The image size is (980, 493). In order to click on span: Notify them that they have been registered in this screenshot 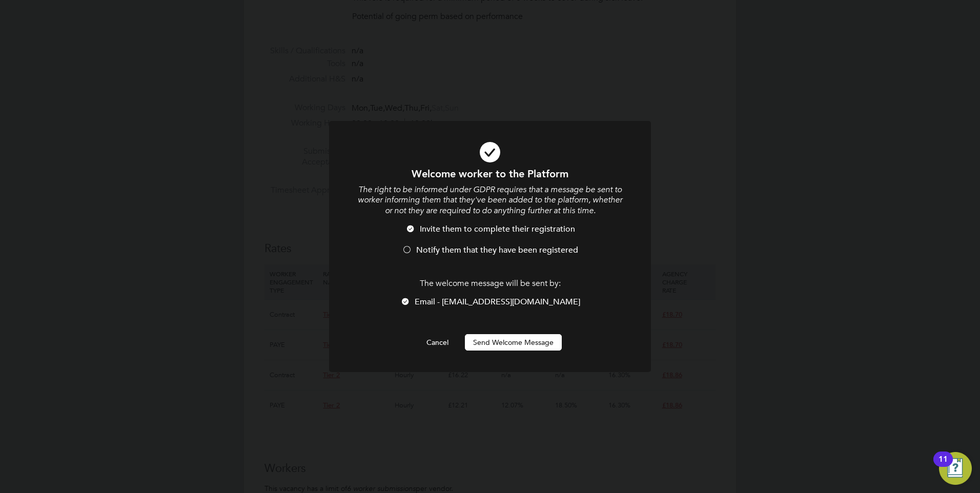, I will do `click(497, 250)`.